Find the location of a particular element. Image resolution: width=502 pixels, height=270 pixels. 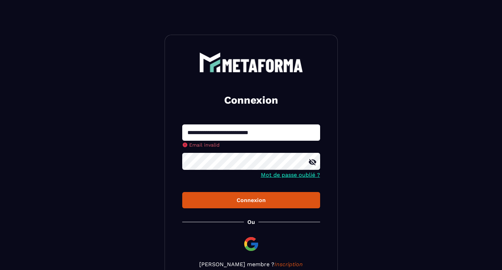

span: Email invalid is located at coordinates (204, 145).